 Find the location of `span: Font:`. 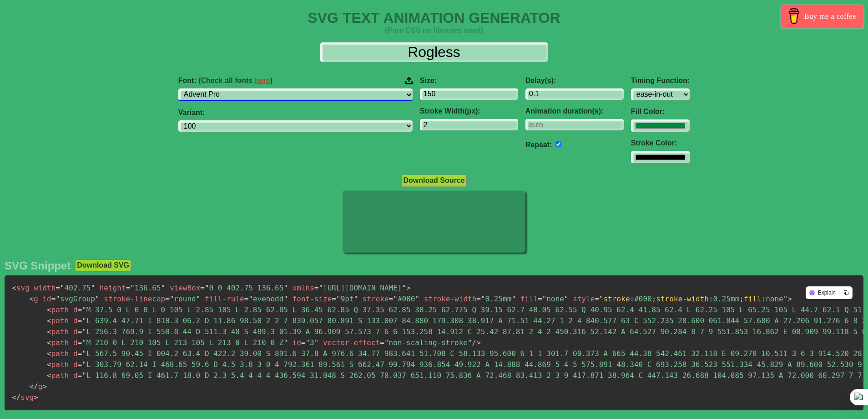

span: Font: is located at coordinates (225, 81).